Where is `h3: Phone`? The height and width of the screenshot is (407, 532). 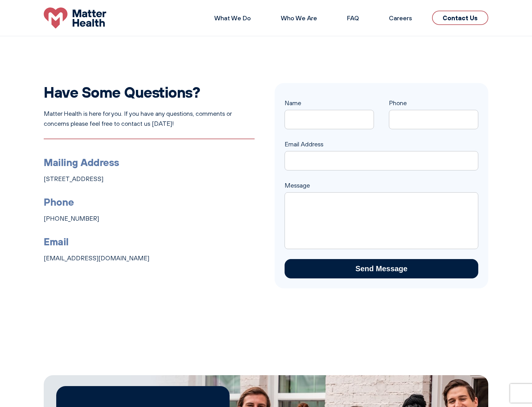 h3: Phone is located at coordinates (149, 202).